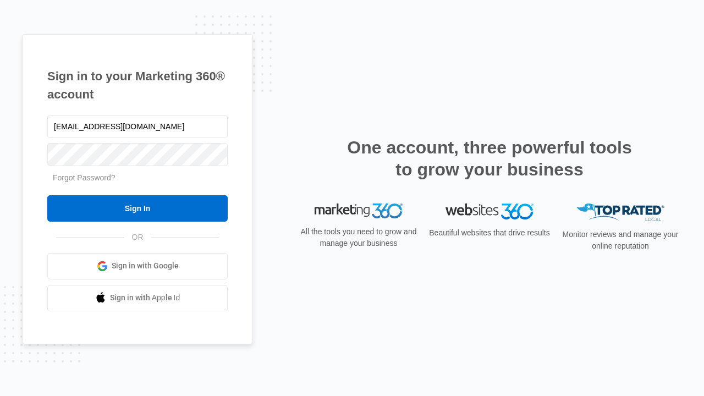 This screenshot has width=704, height=396. I want to click on p: Beautiful websites that drive results, so click(489, 233).